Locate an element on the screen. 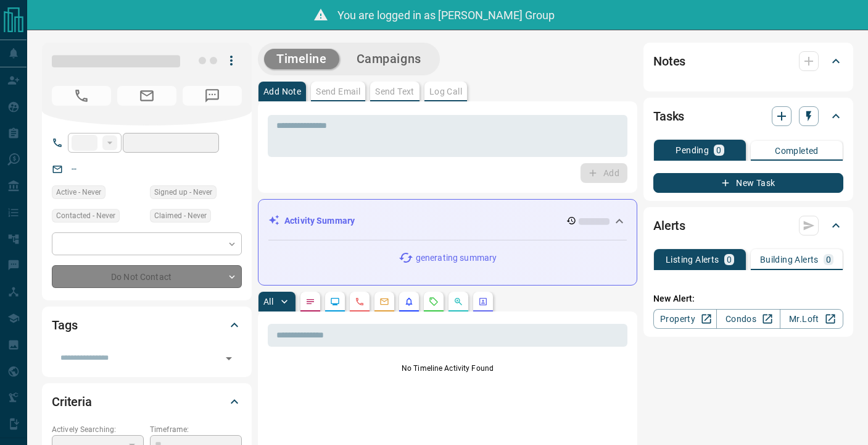  span: Signed up - Never is located at coordinates (183, 192).